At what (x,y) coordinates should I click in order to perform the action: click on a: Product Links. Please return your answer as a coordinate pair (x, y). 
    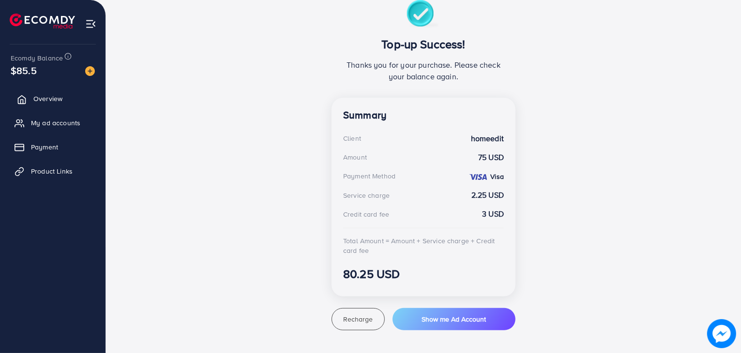
    Looking at the image, I should click on (53, 171).